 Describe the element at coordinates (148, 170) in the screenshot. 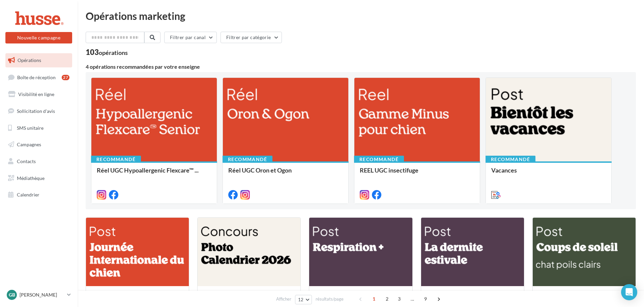

I see `span: Réel UGC Hypoallergenic Flexcare™ ...` at that location.